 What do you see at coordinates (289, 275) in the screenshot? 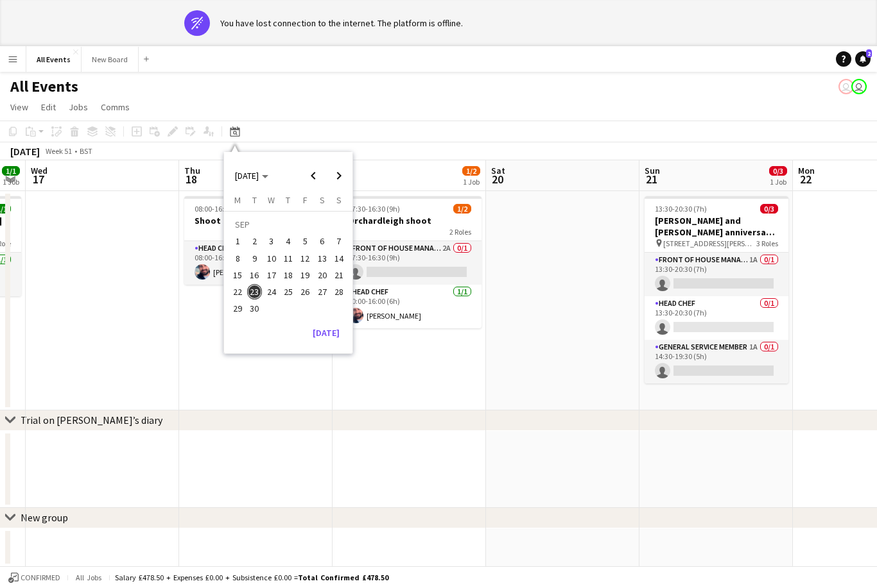
I see `button: 18-09-2025` at bounding box center [289, 275].